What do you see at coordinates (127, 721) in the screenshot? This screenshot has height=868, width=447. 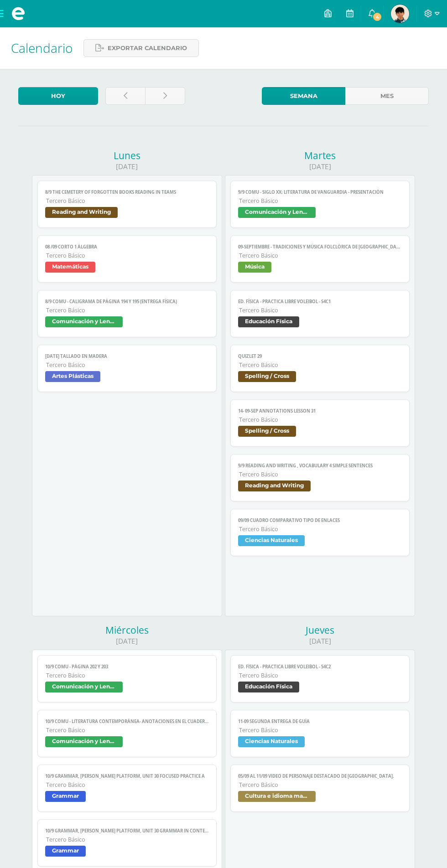 I see `span: 10/9 COMU - Literatura contemporánea- Anotaciones en el cuaderno.` at bounding box center [127, 721].